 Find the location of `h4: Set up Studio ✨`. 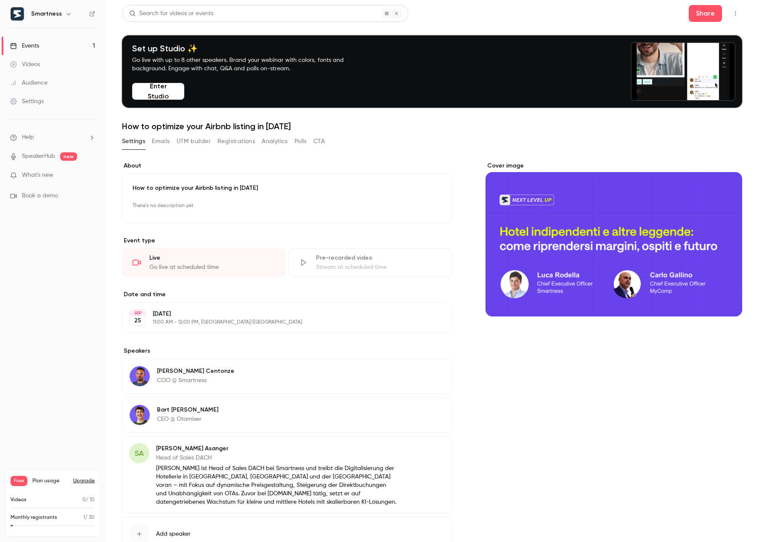

h4: Set up Studio ✨ is located at coordinates (248, 48).